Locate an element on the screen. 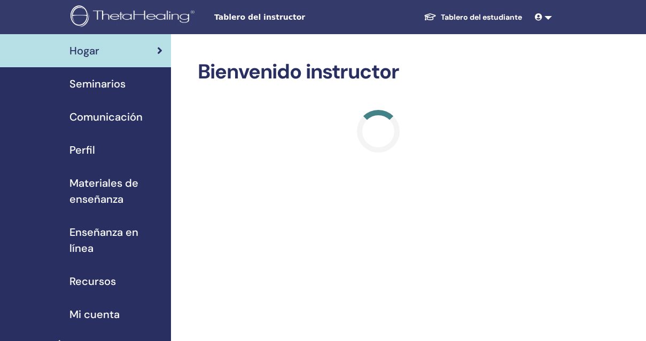 This screenshot has width=646, height=341. h2: Bienvenido instructor is located at coordinates (378, 72).